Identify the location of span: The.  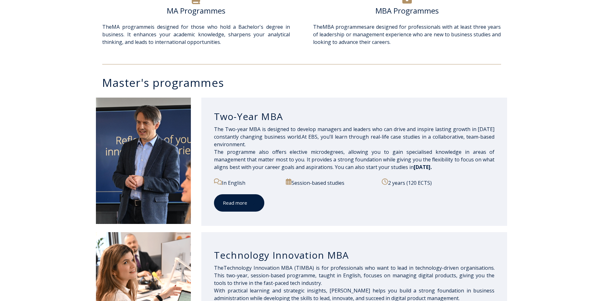
(219, 268).